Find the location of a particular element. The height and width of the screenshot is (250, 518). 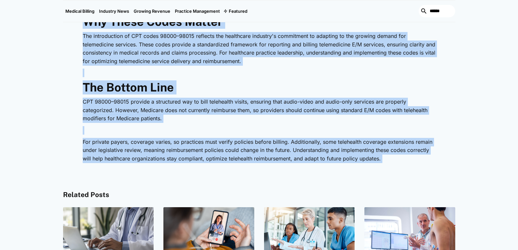

strong: The Bottom Line is located at coordinates (128, 87).